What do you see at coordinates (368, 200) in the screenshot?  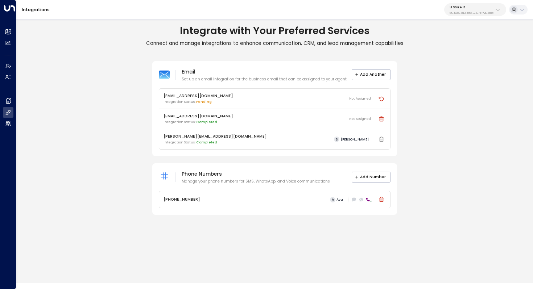 I see `div: VOICE (Active)` at bounding box center [368, 200].